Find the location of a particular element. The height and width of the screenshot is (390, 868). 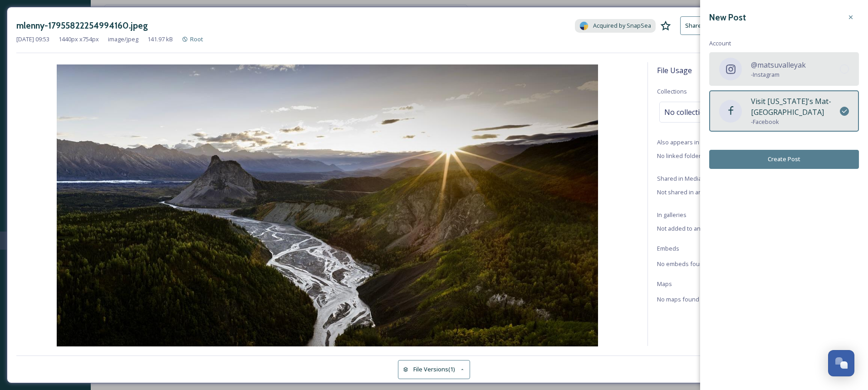

button: File Versions(1) is located at coordinates (434, 369).